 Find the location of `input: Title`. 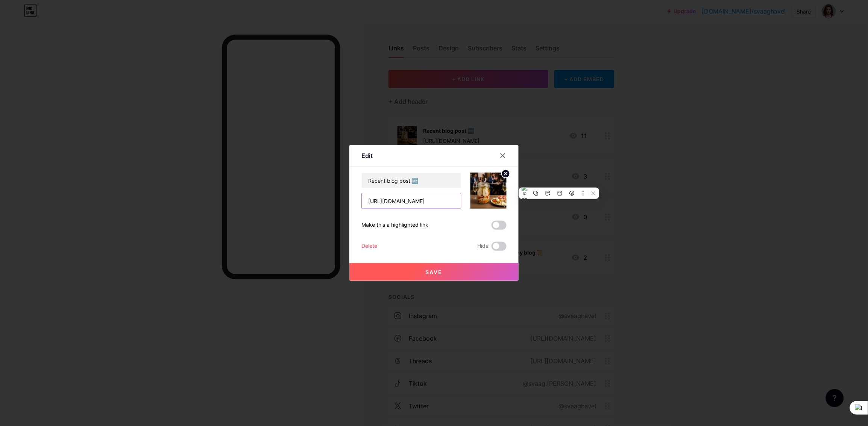

input: Title is located at coordinates (412, 180).